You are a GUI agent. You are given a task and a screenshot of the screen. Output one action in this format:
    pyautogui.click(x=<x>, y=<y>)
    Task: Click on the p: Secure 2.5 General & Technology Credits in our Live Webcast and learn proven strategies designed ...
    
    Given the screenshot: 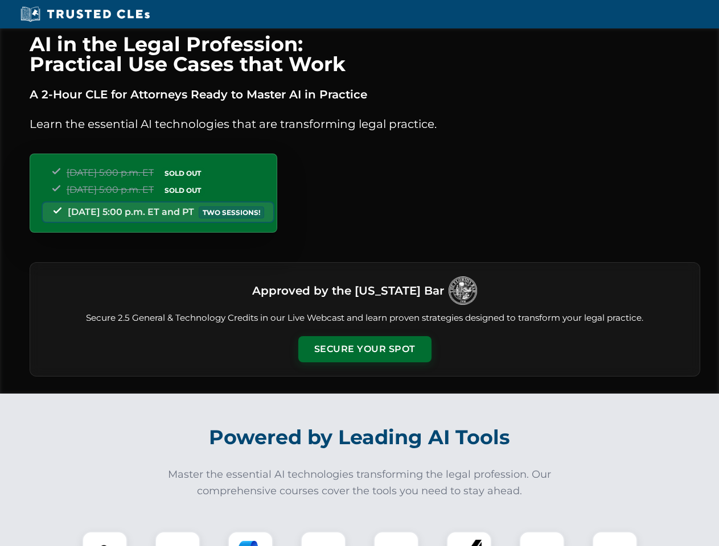 What is the action you would take?
    pyautogui.click(x=365, y=318)
    